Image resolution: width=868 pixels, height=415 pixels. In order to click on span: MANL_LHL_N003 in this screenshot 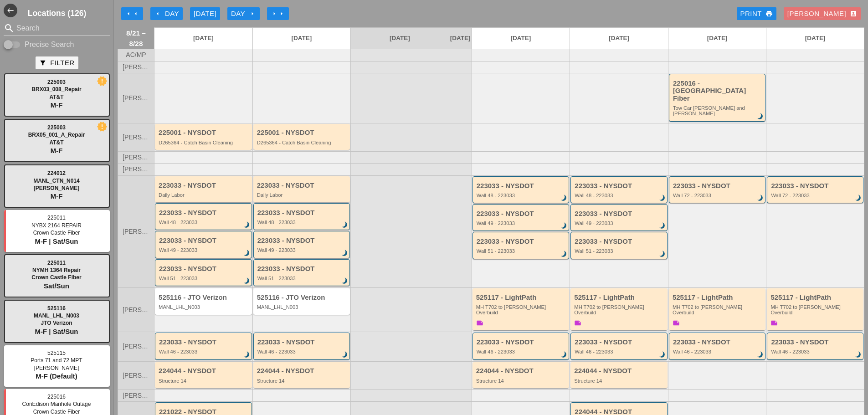, I will do `click(57, 316)`.